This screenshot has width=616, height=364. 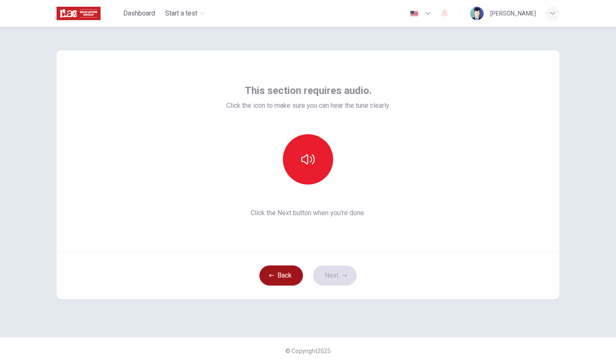 What do you see at coordinates (185, 14) in the screenshot?
I see `button: Start a test` at bounding box center [185, 14].